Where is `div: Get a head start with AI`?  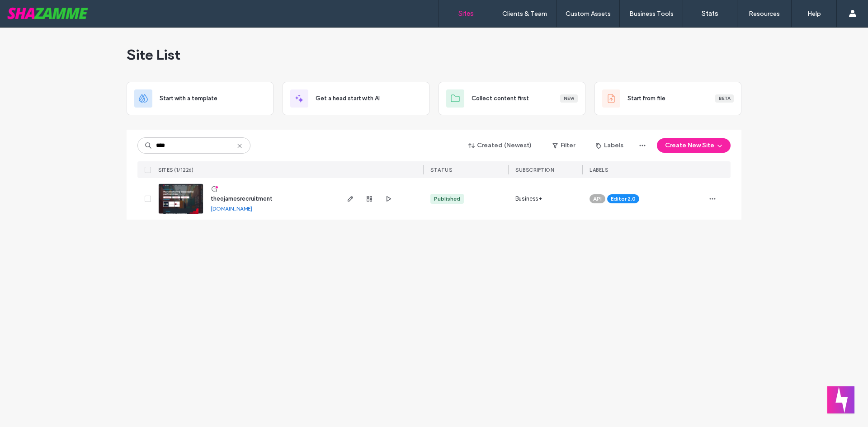 div: Get a head start with AI is located at coordinates (356, 99).